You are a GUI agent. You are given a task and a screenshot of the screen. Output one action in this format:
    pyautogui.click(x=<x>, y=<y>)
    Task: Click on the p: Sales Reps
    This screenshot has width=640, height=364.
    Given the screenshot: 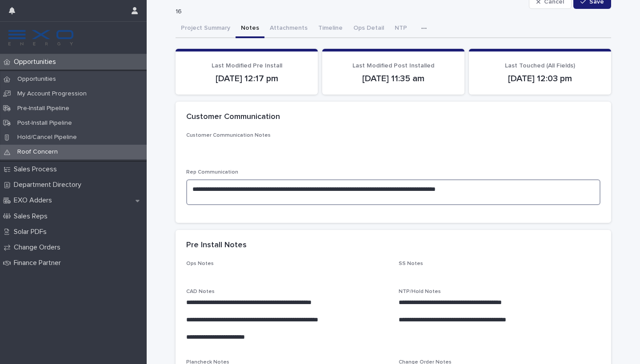 What is the action you would take?
    pyautogui.click(x=33, y=216)
    